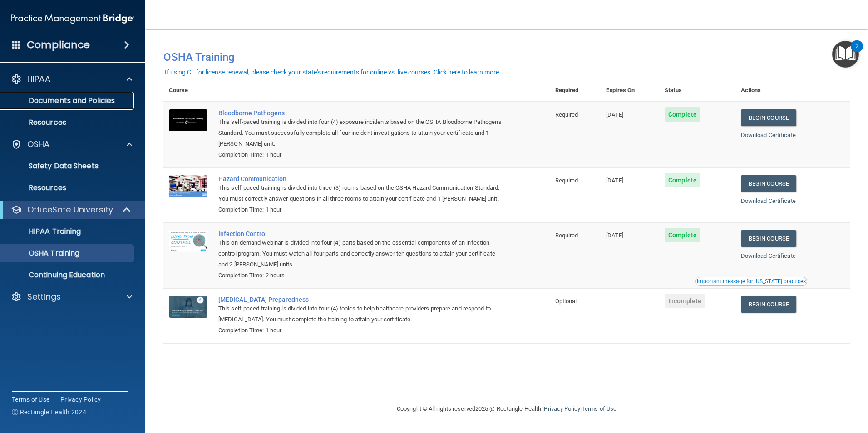  Describe the element at coordinates (362, 179) in the screenshot. I see `a: Hazard Communication` at that location.